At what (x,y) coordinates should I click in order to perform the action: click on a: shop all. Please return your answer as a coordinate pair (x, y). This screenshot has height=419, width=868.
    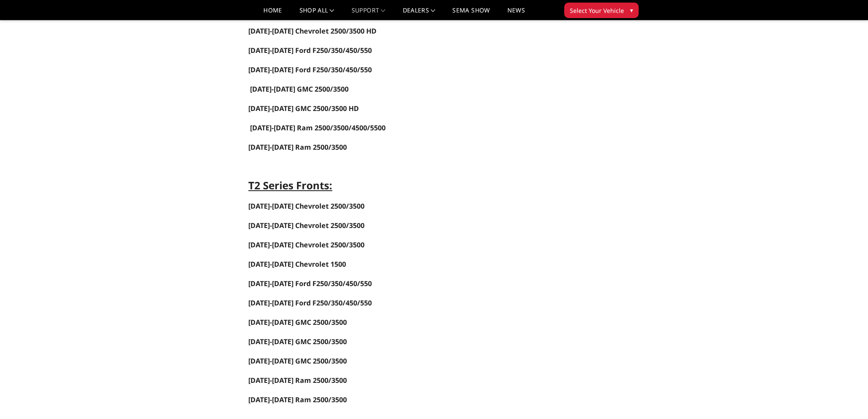
    Looking at the image, I should click on (317, 13).